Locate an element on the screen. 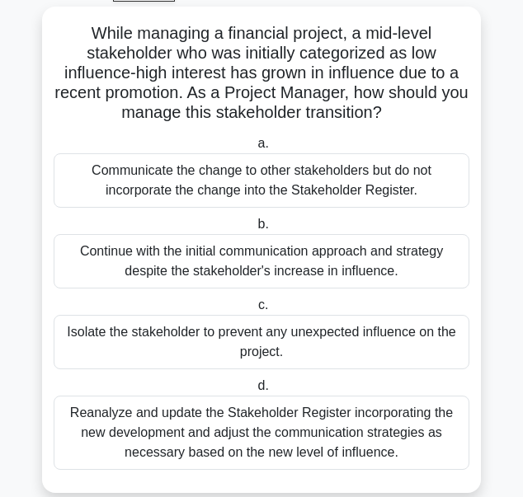  span: d. is located at coordinates (263, 385).